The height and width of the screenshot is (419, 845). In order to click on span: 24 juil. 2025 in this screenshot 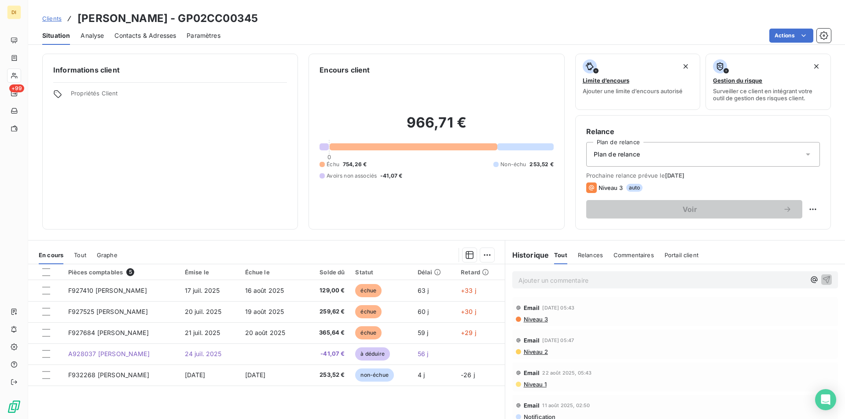, I will do `click(203, 354)`.